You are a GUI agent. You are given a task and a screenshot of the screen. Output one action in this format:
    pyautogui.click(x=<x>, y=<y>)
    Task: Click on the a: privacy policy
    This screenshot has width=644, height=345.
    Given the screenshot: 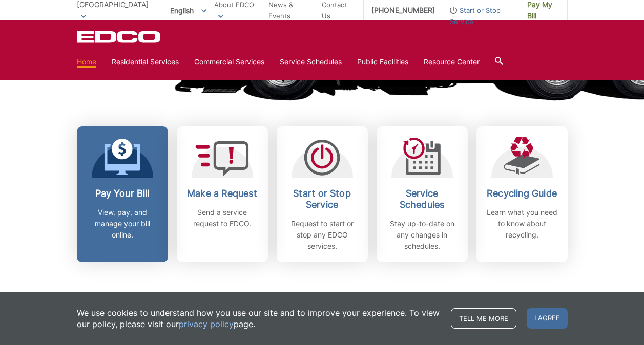 What is the action you would take?
    pyautogui.click(x=206, y=324)
    